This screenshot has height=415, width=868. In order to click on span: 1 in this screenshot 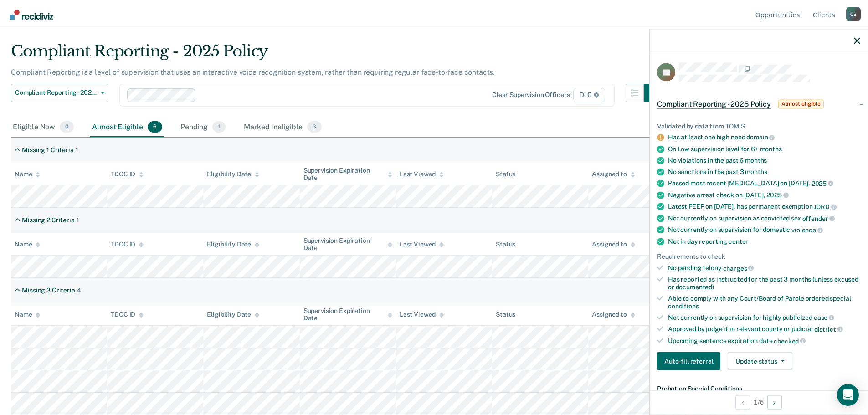, I will do `click(219, 127)`.